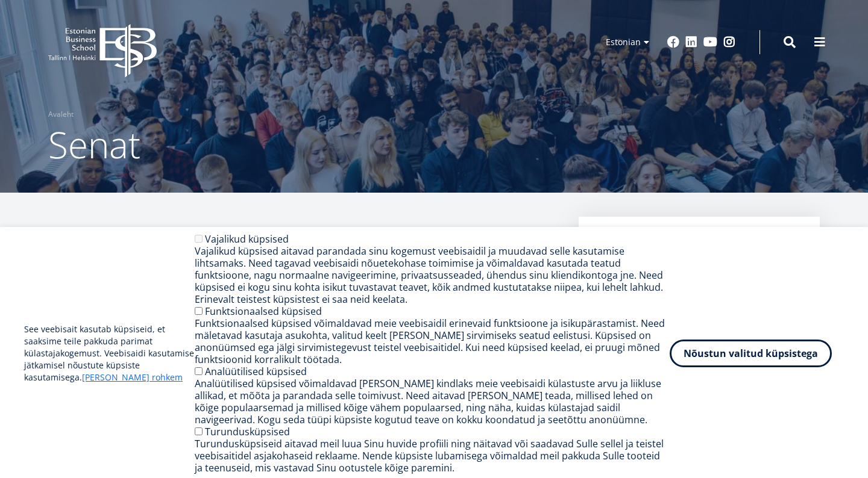  What do you see at coordinates (263, 311) in the screenshot?
I see `label: Funktsionaalsed küpsised` at bounding box center [263, 311].